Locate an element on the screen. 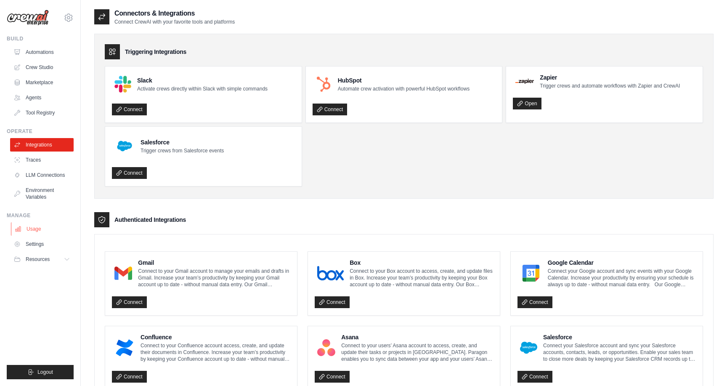 Image resolution: width=727 pixels, height=386 pixels. p: Trigger crews from Salesforce events is located at coordinates (182, 151).